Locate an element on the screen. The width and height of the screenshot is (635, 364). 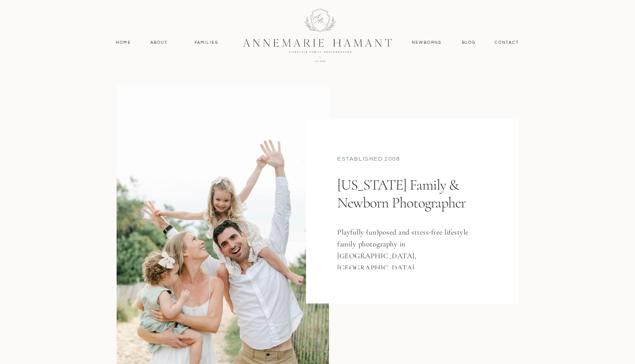
nav: Newborns is located at coordinates (427, 43).